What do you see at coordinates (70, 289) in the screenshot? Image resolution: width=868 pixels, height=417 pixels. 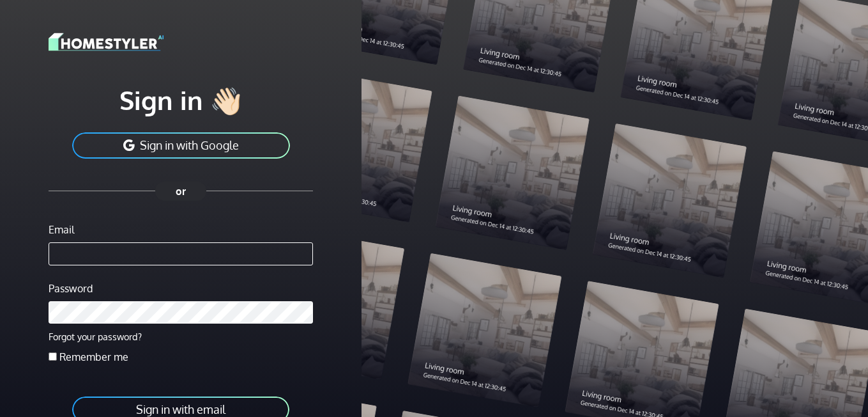 I see `label: Password` at bounding box center [70, 289].